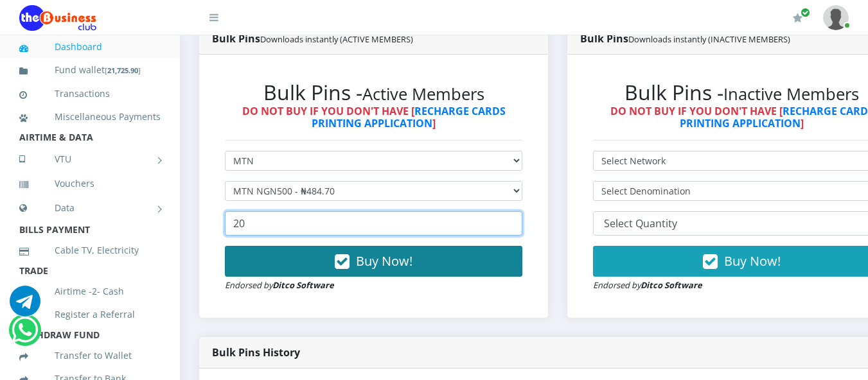 This screenshot has height=380, width=868. I want to click on a: Transfer to Wallet, so click(90, 356).